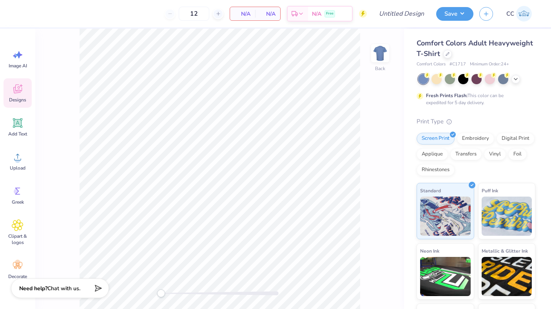 This screenshot has height=309, width=551. What do you see at coordinates (431, 64) in the screenshot?
I see `span: Comfort Colors` at bounding box center [431, 64].